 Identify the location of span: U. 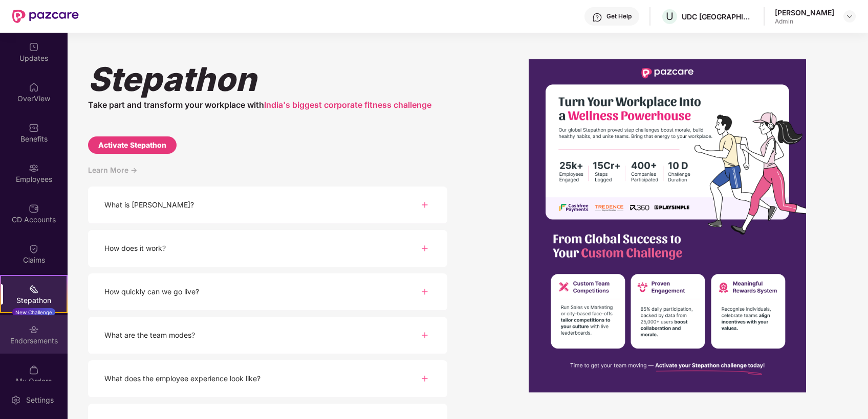
(669, 16).